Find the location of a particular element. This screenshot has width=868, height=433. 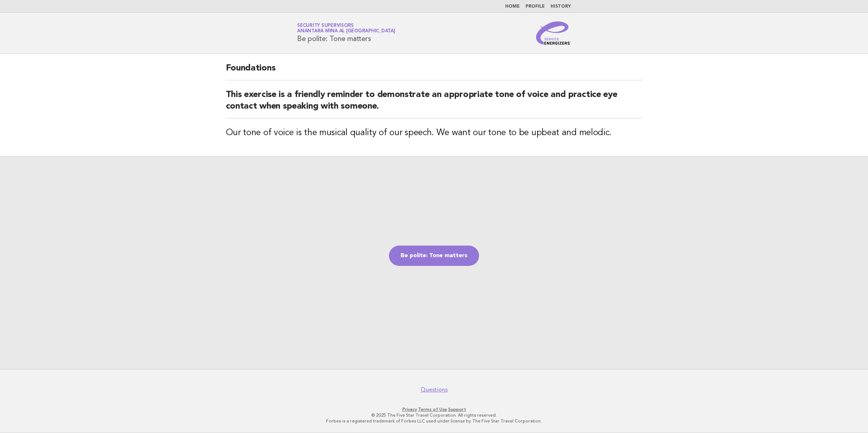

a: Be polite: Tone matters is located at coordinates (434, 256).